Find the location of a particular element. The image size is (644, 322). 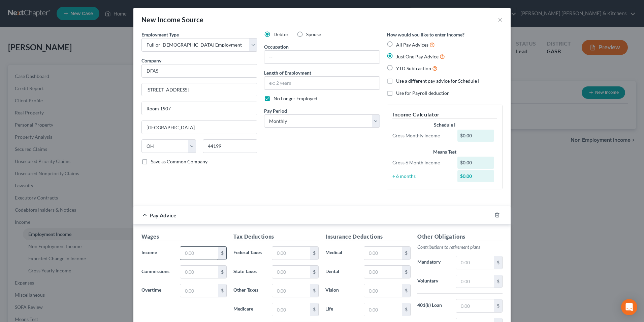

div: ÷ 6 months is located at coordinates (422, 176).